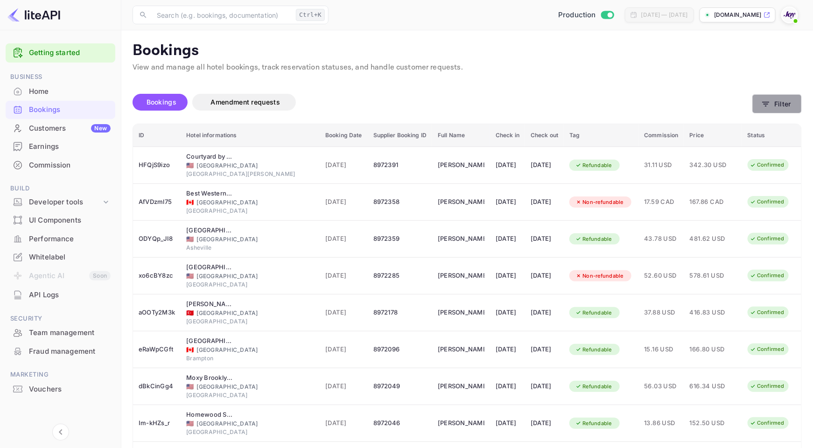  What do you see at coordinates (400, 276) in the screenshot?
I see `div: 8972285` at bounding box center [400, 276].